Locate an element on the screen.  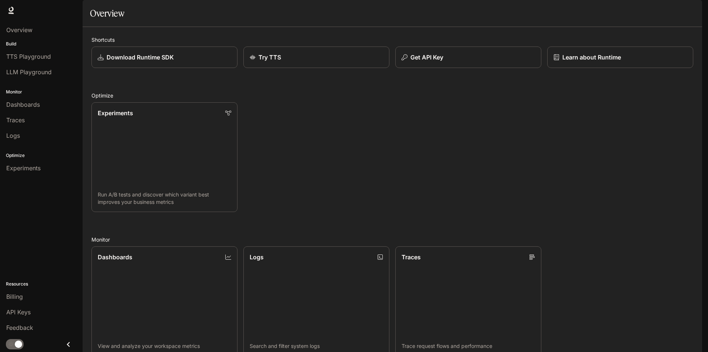
p: Traces is located at coordinates (411, 257).